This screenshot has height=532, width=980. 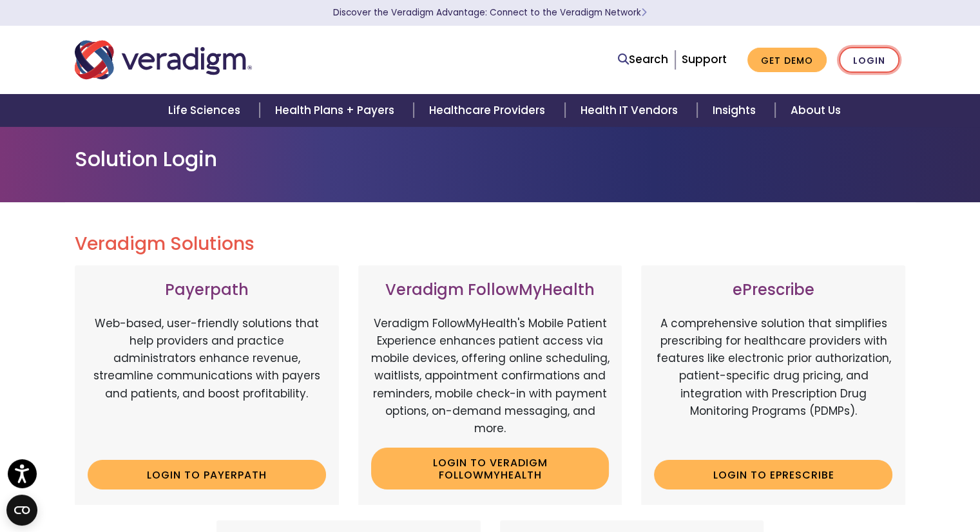 I want to click on h3: Payerpath, so click(x=207, y=289).